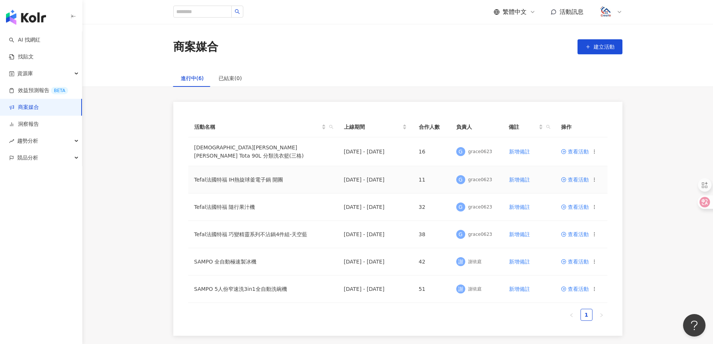 This screenshot has width=713, height=344. What do you see at coordinates (230, 78) in the screenshot?
I see `div: 已結束(0)` at bounding box center [230, 78].